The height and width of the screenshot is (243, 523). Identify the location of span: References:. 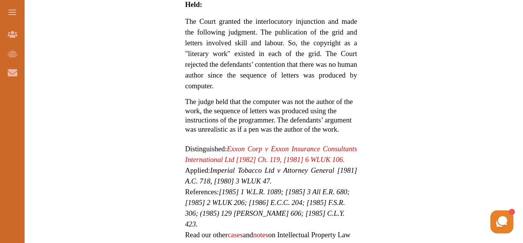
(267, 208).